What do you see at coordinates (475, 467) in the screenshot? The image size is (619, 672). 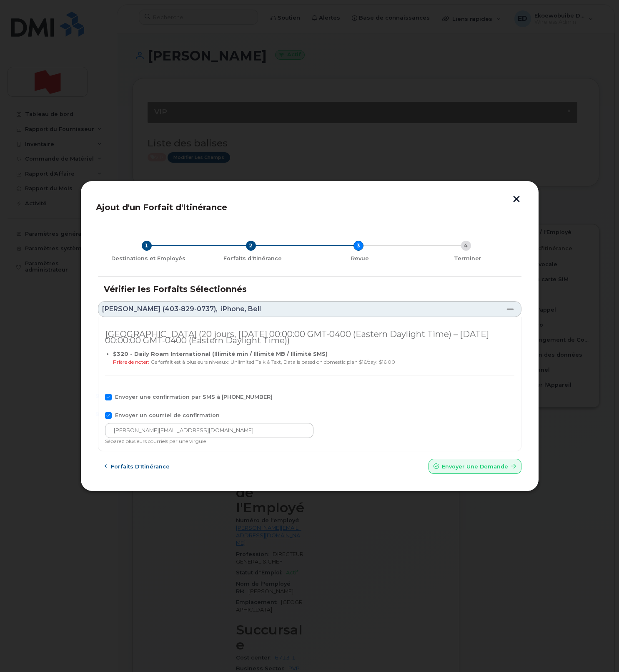 I see `span: Envoyer une Demande` at bounding box center [475, 467].